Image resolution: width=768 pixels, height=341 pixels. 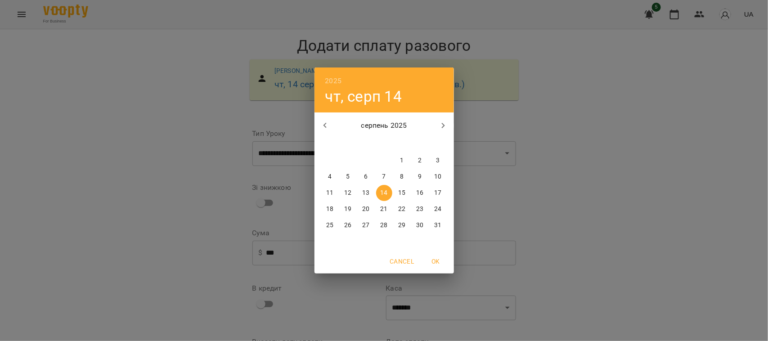 What do you see at coordinates (330, 226) in the screenshot?
I see `button: 25` at bounding box center [330, 226].